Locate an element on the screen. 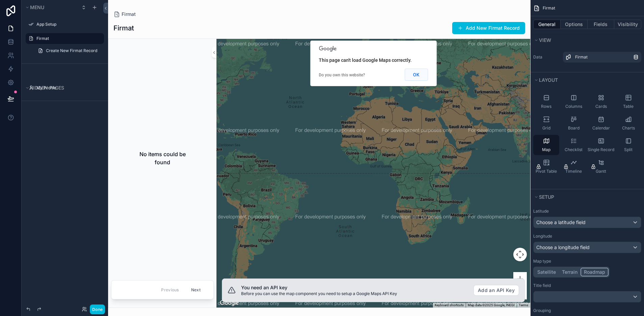 Image resolution: width=644 pixels, height=316 pixels. button: Grid is located at coordinates (546, 123).